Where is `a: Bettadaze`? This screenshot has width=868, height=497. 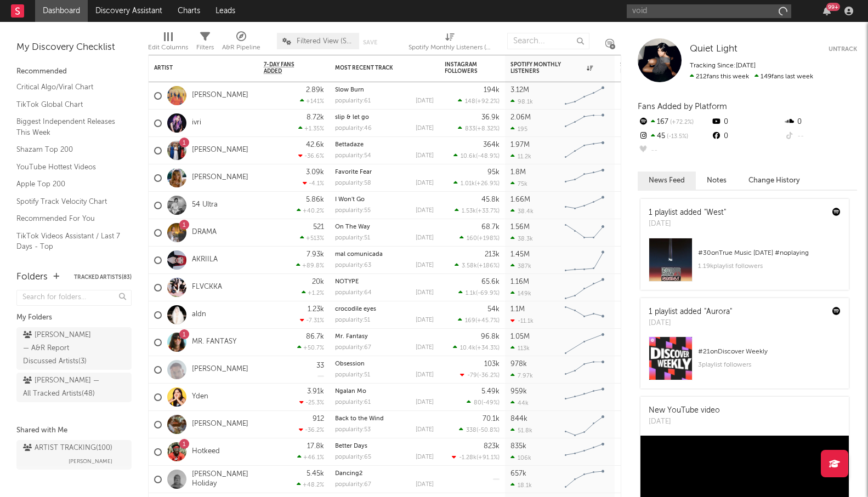 a: Bettadaze is located at coordinates (350, 145).